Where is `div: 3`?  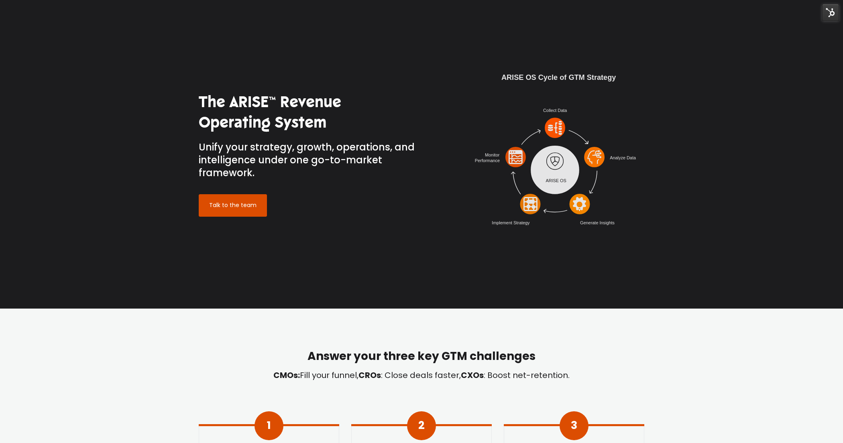 div: 3 is located at coordinates (574, 426).